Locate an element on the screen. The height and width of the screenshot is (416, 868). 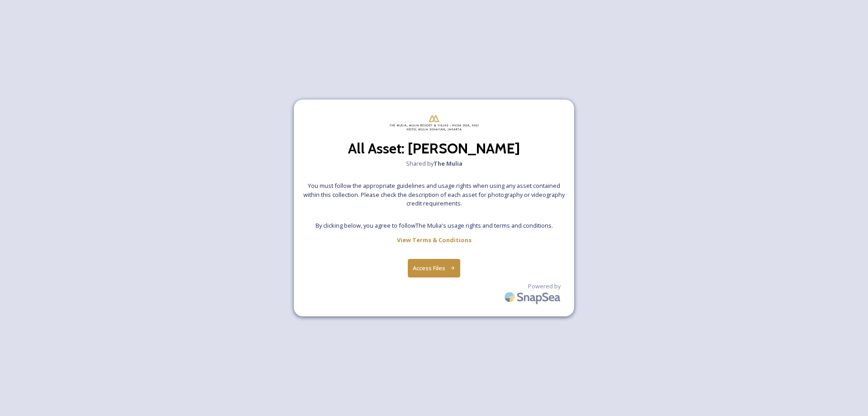
button: Access Files is located at coordinates (434, 268).